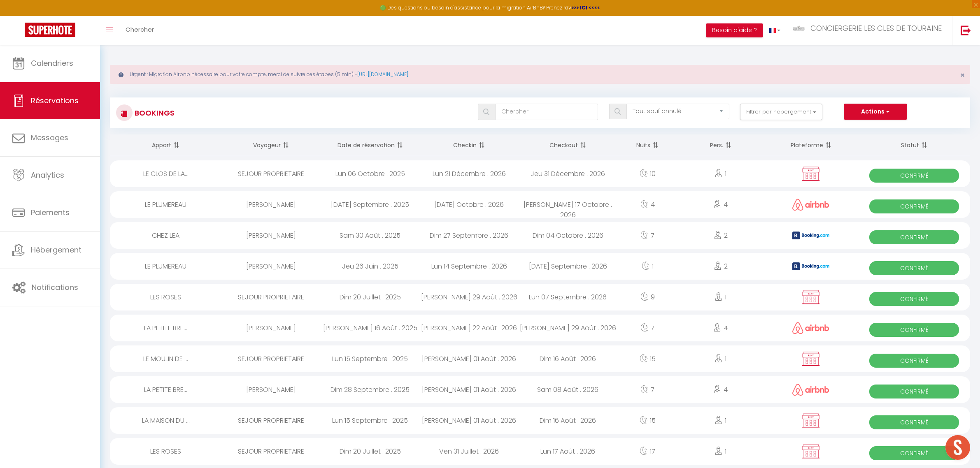 Image resolution: width=980 pixels, height=468 pixels. What do you see at coordinates (965, 30) in the screenshot?
I see `img: logout` at bounding box center [965, 30].